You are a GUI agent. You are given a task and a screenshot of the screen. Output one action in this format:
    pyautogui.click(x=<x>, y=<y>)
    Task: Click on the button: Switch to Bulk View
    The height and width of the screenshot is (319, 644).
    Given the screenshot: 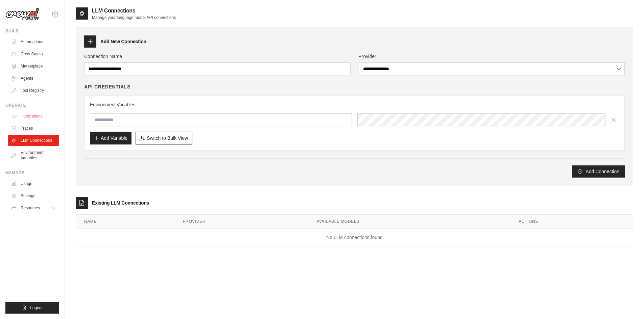 What is the action you would take?
    pyautogui.click(x=164, y=139)
    